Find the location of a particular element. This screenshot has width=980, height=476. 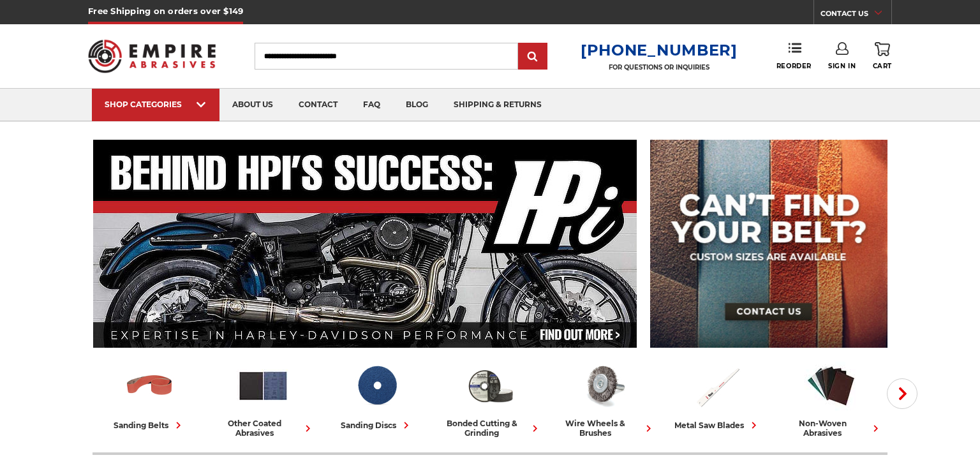

button: Next is located at coordinates (903, 394).